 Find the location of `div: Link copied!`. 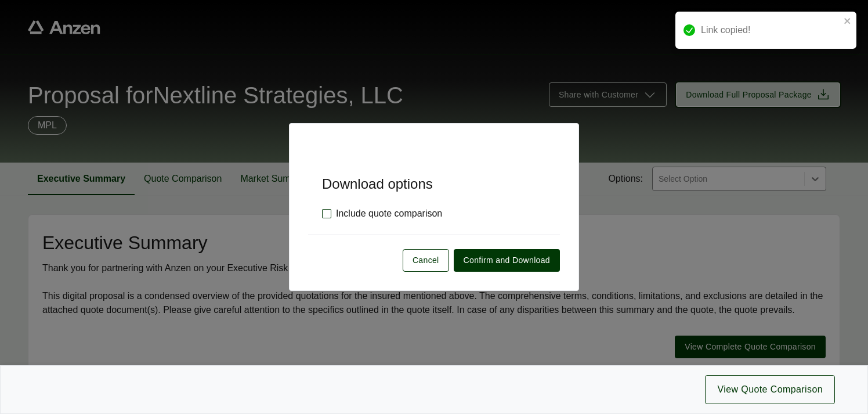

div: Link copied! is located at coordinates (770, 30).